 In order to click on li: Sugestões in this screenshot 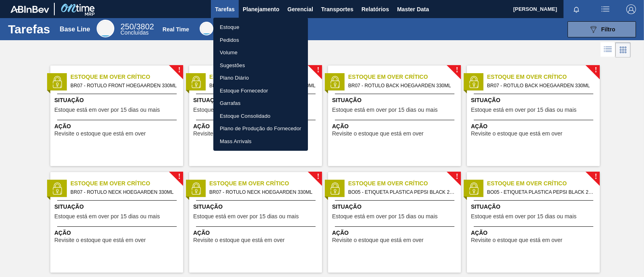, I will do `click(260, 66)`.